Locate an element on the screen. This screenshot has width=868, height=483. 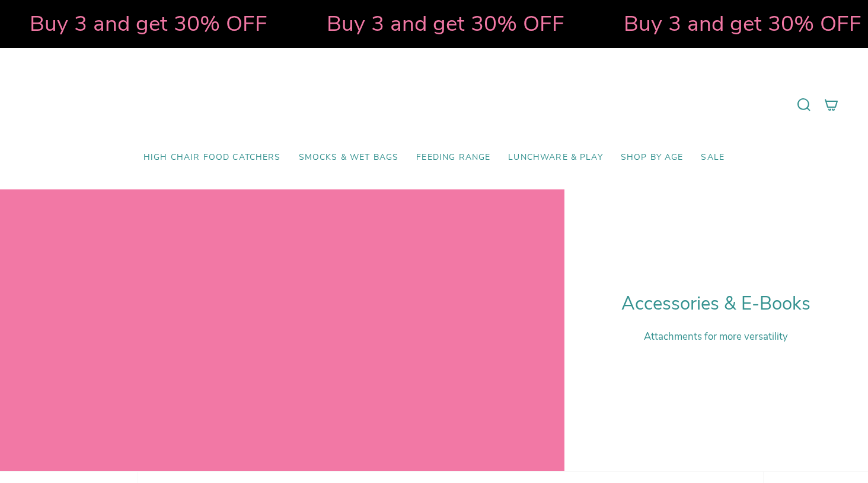
span: Feeding Range is located at coordinates (453, 158).